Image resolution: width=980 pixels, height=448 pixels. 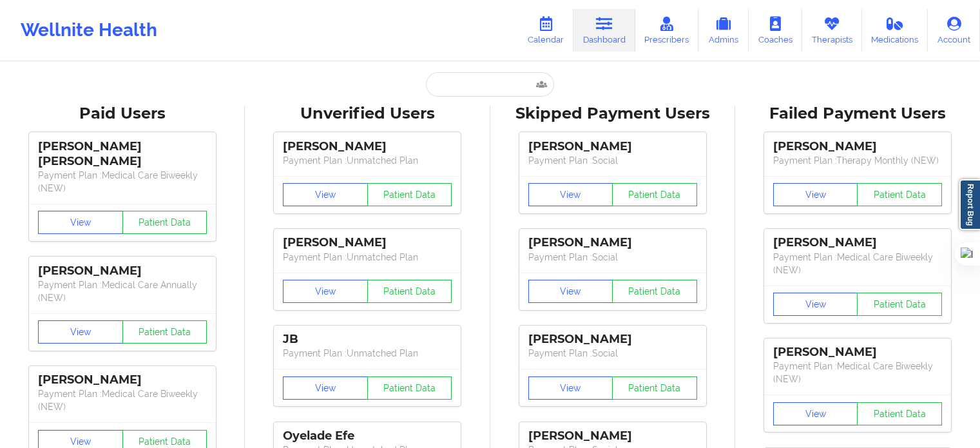 What do you see at coordinates (775, 30) in the screenshot?
I see `a: Coaches` at bounding box center [775, 30].